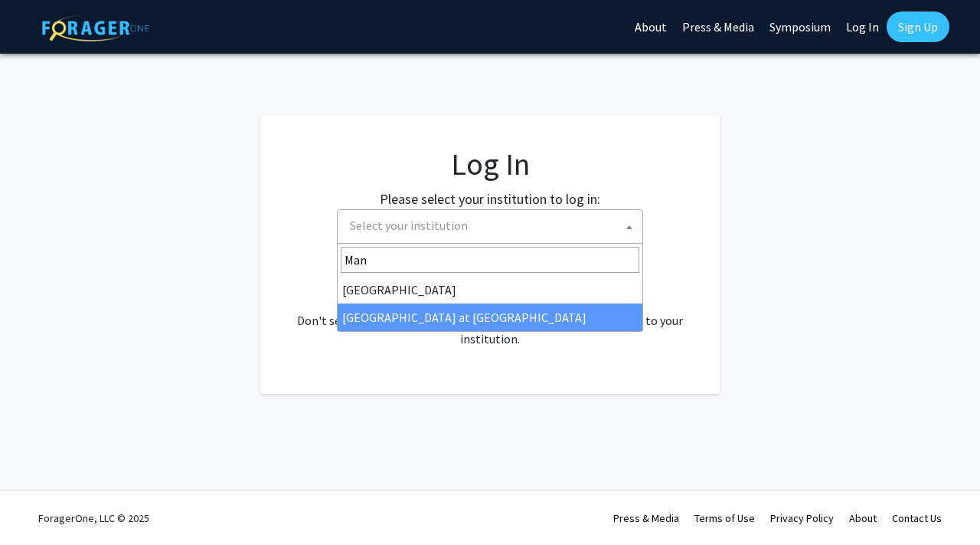 Image resolution: width=980 pixels, height=545 pixels. Describe the element at coordinates (490, 259) in the screenshot. I see `input: Search` at that location.